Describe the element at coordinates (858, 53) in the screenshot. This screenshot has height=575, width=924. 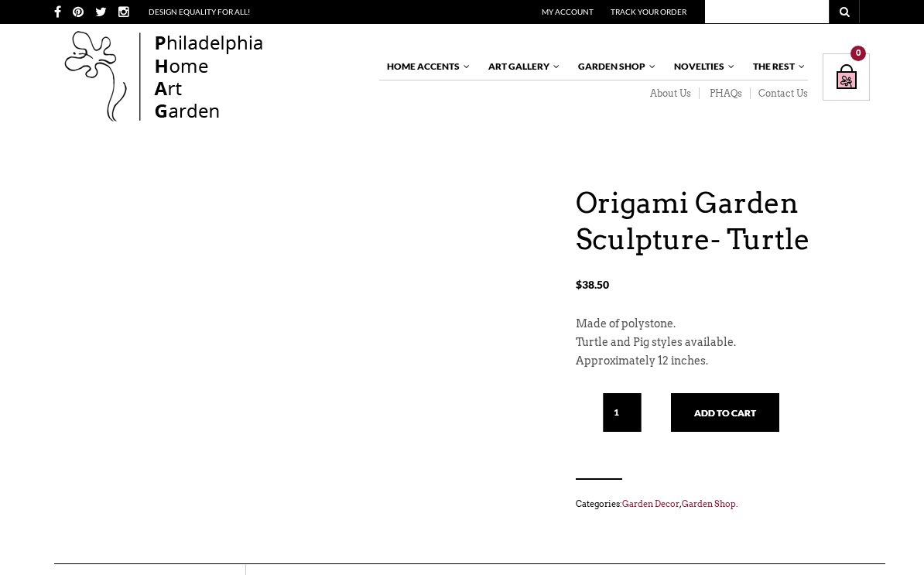
I see `div: 0` at that location.